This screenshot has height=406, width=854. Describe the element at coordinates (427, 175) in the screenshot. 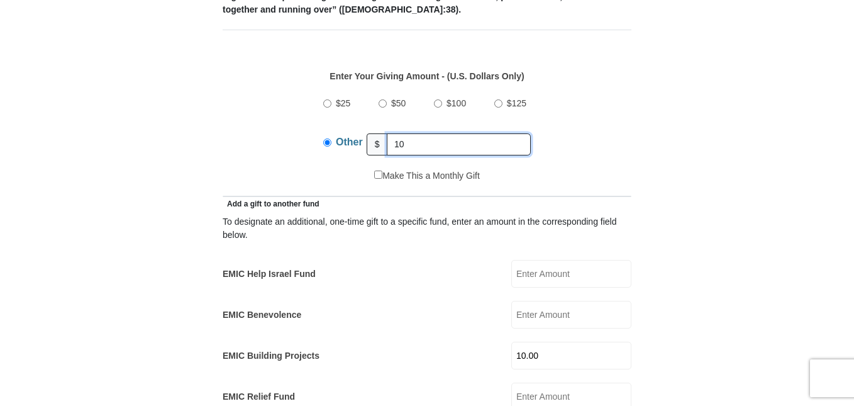

I see `label: Make This a Monthly Gift` at that location.